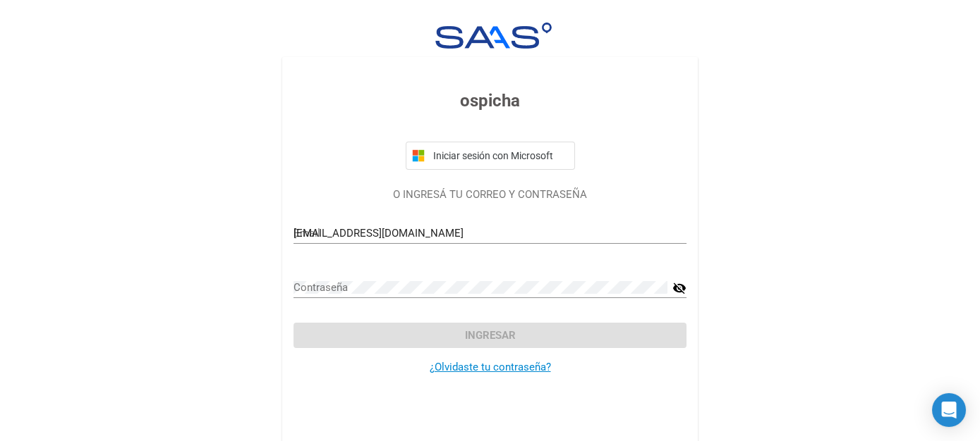 The width and height of the screenshot is (980, 441). I want to click on button: Iniciar sesión con Microsoft, so click(490, 156).